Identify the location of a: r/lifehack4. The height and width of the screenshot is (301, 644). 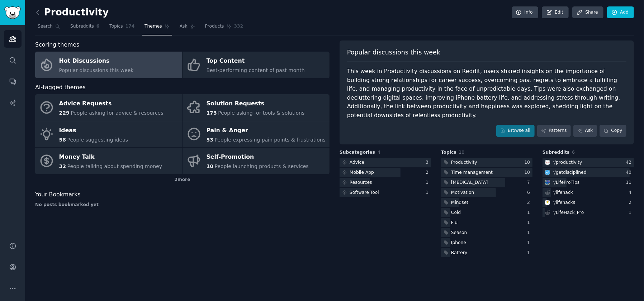
(588, 192).